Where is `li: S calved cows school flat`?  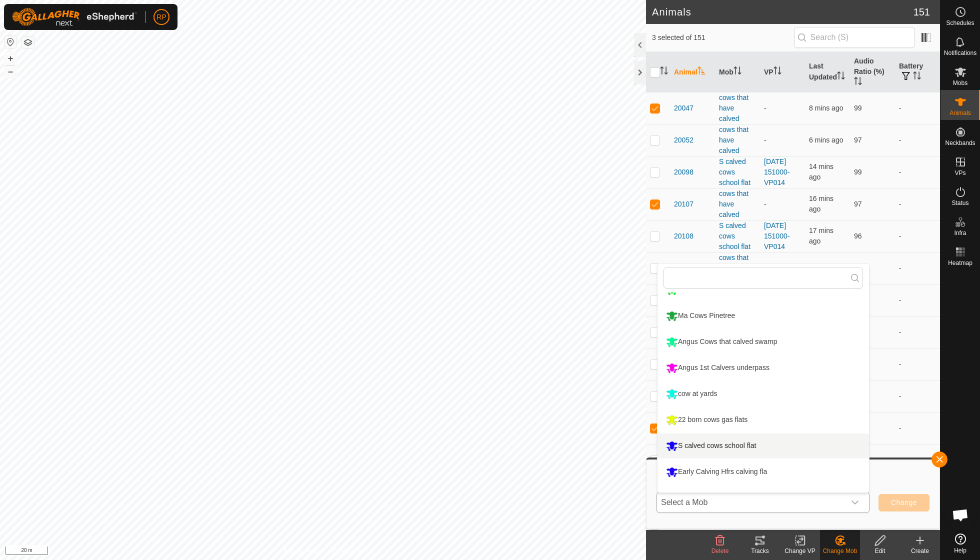
li: S calved cows school flat is located at coordinates (764, 446).